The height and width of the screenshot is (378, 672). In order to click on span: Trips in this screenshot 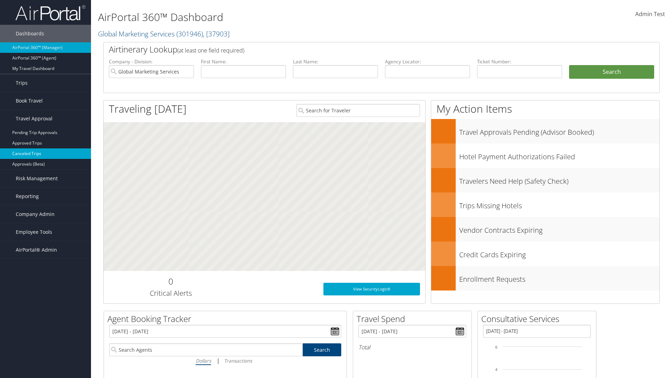, I will do `click(22, 83)`.